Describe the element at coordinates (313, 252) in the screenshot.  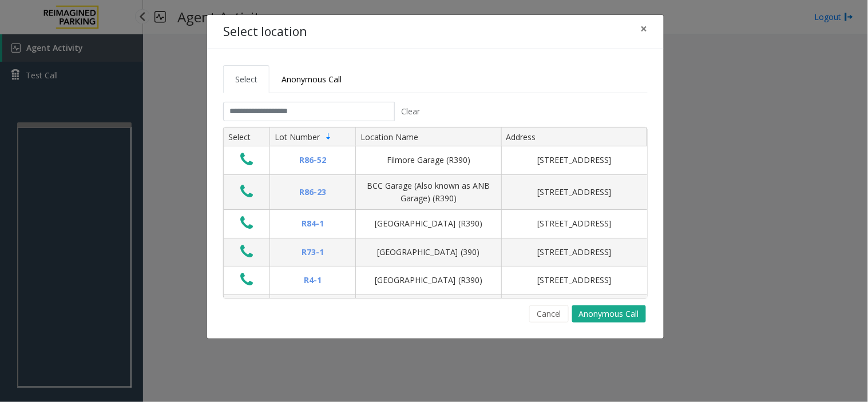
I see `div: R73-1` at that location.